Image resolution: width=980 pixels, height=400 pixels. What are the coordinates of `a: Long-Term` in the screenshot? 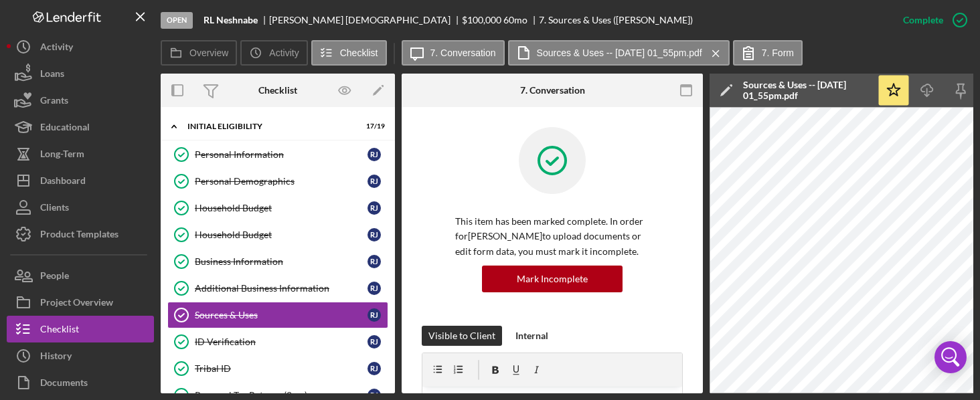 It's located at (81, 154).